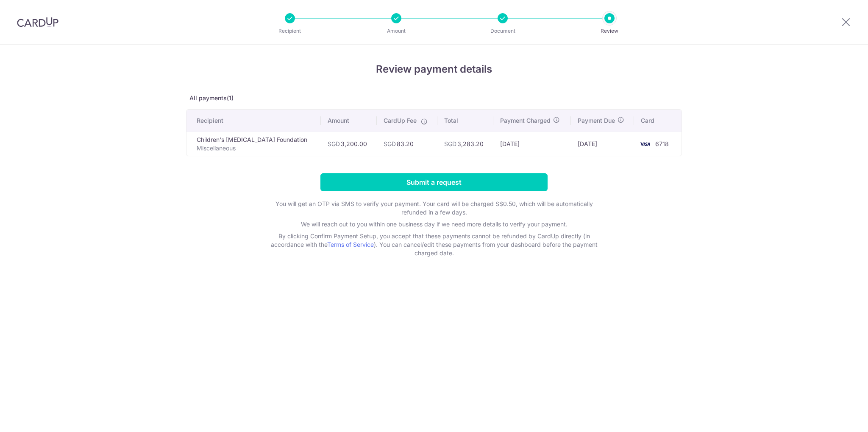  What do you see at coordinates (38, 22) in the screenshot?
I see `img: CardUp` at bounding box center [38, 22].